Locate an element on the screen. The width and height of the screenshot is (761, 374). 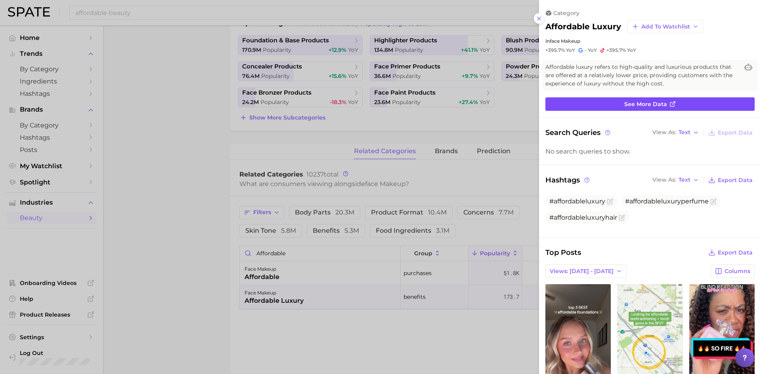
span: #affordableluxuryhair is located at coordinates (583, 218).